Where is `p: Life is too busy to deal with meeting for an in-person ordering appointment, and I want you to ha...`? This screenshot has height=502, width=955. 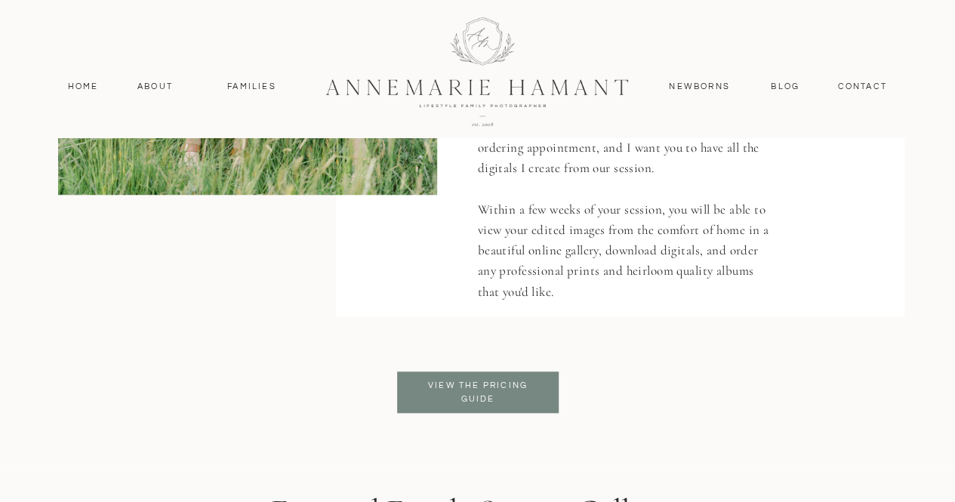 p: Life is too busy to deal with meeting for an in-person ordering appointment, and I want you to ha... is located at coordinates (626, 211).